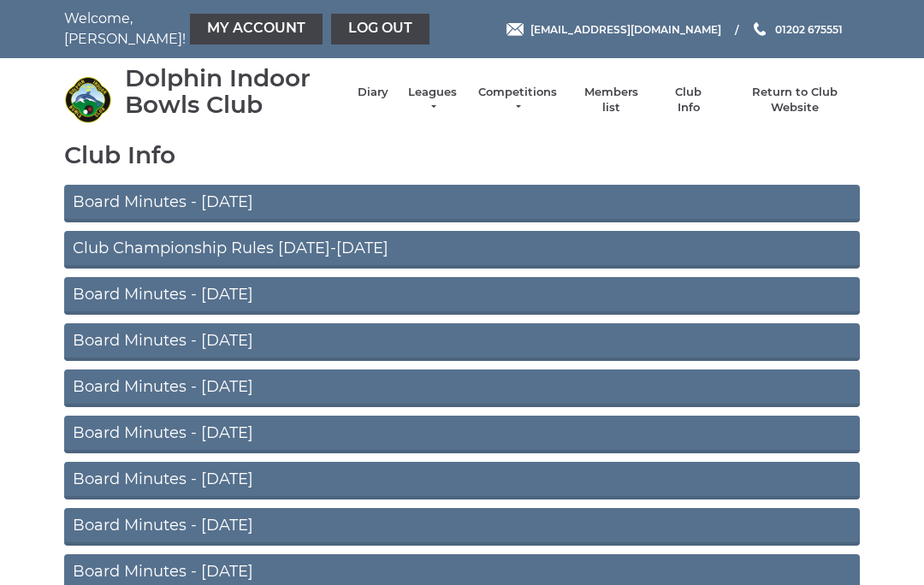 The image size is (924, 585). I want to click on h1: Club Info, so click(462, 154).